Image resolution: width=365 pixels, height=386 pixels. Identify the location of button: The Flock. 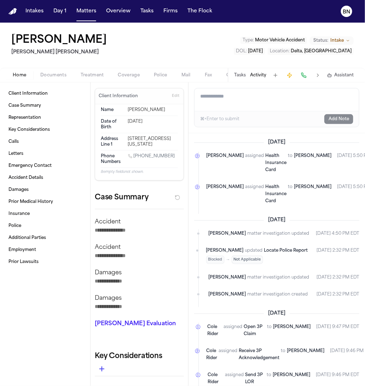
(200, 11).